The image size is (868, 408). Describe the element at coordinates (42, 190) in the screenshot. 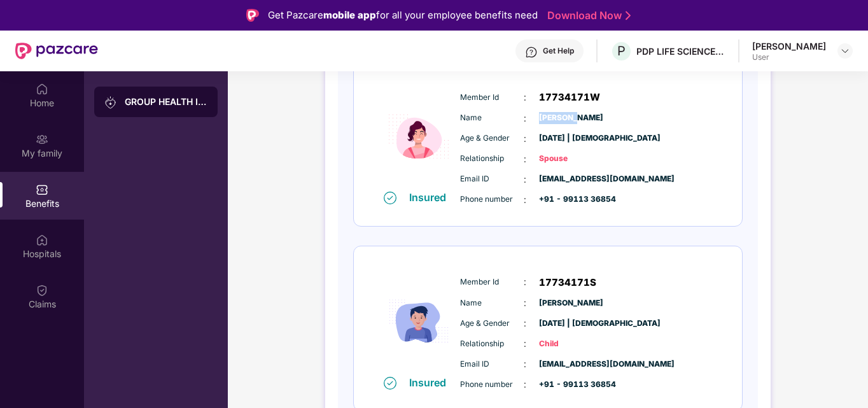

I see `img: svg+xml;base64,PHN2ZyBpZD0iQmVuZWZpdHMiIHhtbG5zPSJodHRwOi8vd3d3LnczLm9yZy8yMDAwL3N2ZyIgd2lkdGg9Ij...` at that location.